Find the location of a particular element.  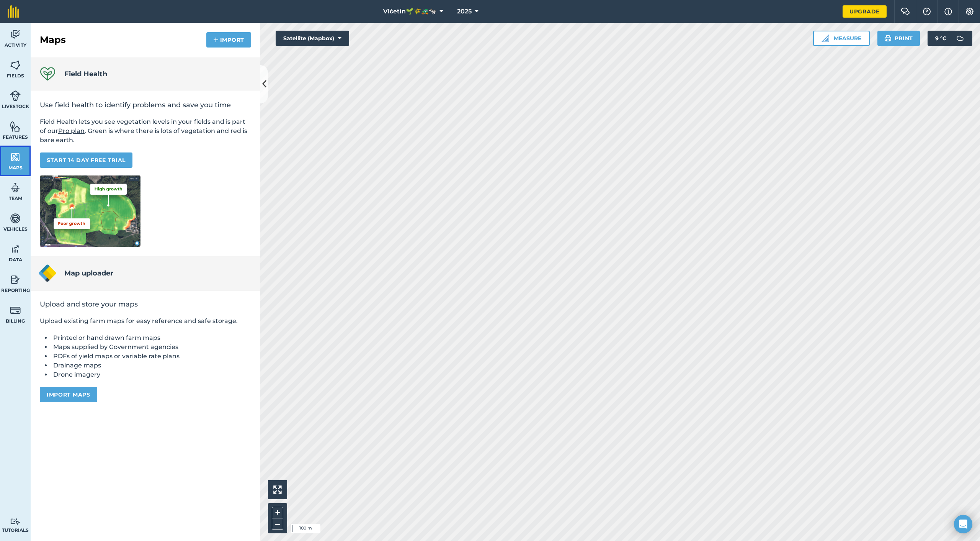

button: Measure is located at coordinates (841, 38).